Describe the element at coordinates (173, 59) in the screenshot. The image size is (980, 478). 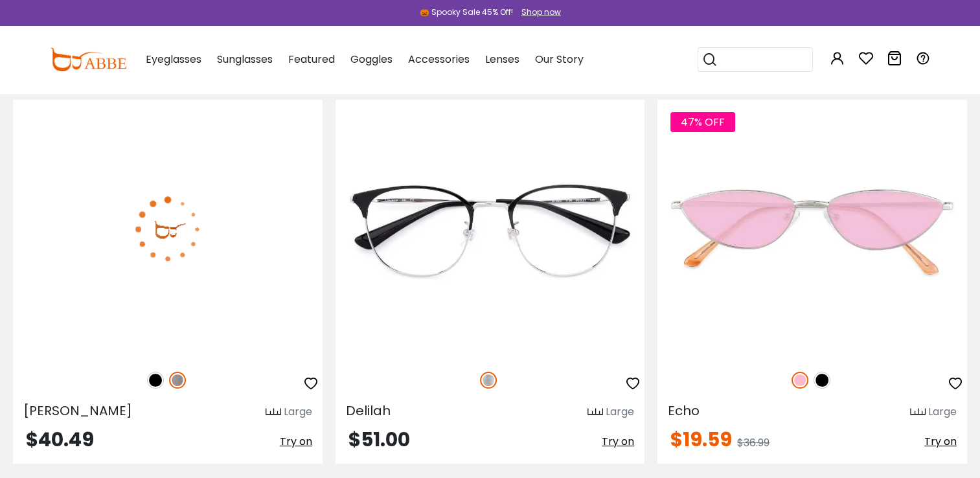
I see `span: Eyeglasses` at that location.